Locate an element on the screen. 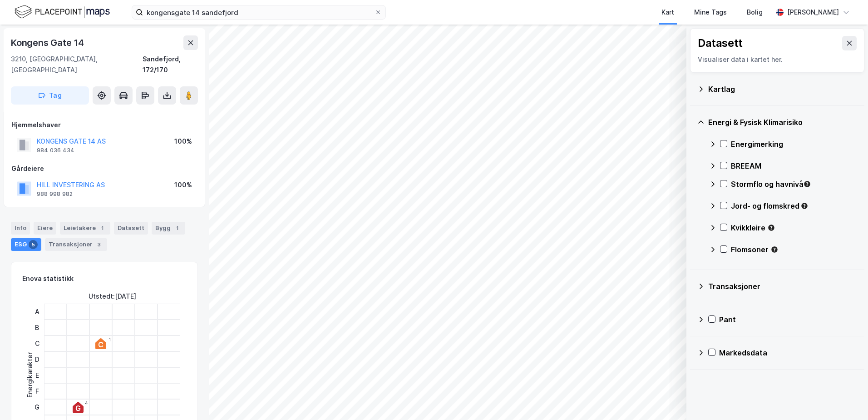  div: Sandefjord, 172/170 is located at coordinates (170, 65).